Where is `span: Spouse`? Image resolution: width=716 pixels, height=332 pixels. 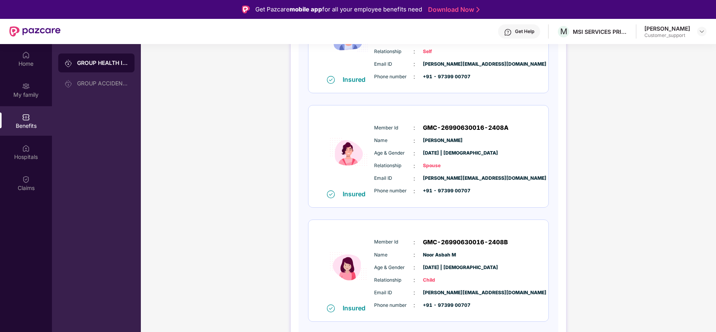
span: Spouse is located at coordinates (443, 166).